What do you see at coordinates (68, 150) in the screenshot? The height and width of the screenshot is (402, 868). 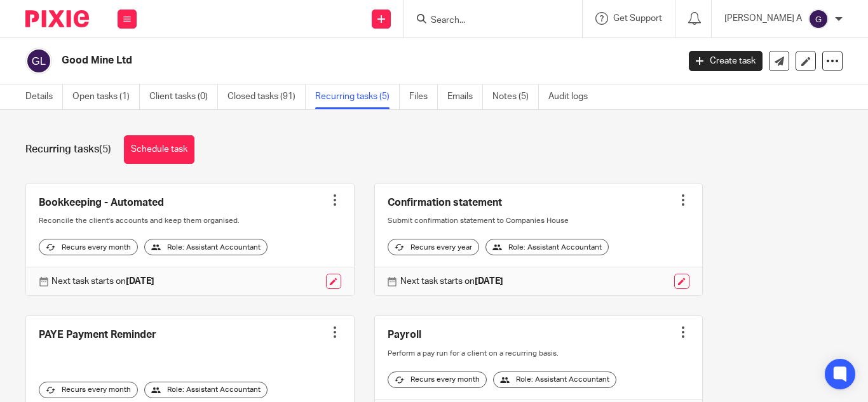 I see `h1: Recurring tasks` at bounding box center [68, 150].